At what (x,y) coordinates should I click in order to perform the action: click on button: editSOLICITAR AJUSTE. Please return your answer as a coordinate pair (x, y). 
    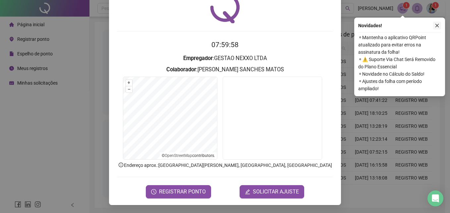
    Looking at the image, I should click on (272, 192).